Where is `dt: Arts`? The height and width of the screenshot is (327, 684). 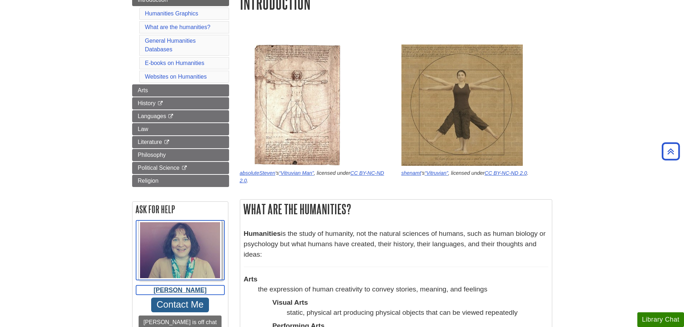 dt: Arts is located at coordinates (396, 279).